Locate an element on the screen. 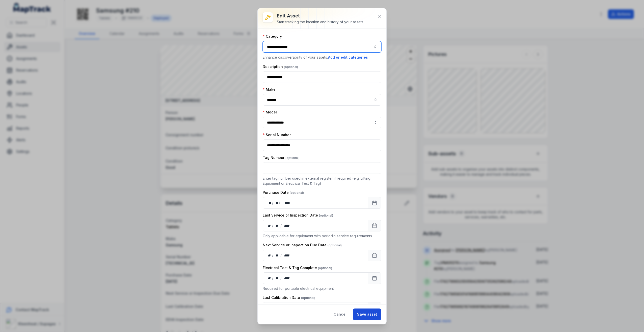  label: Electrical Test & Tag Complete is located at coordinates (298, 268).